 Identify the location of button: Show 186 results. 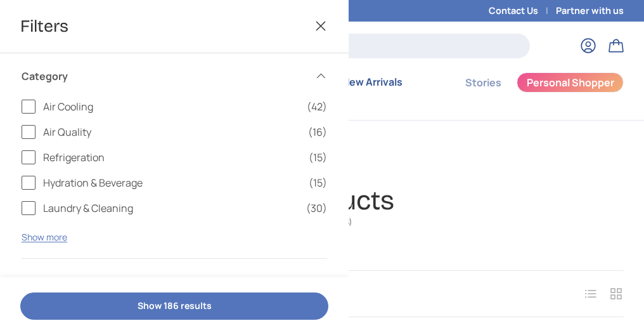
(174, 305).